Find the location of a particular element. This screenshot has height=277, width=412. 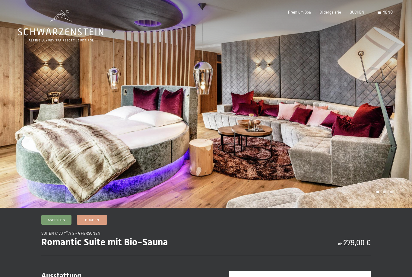

a: Premium Spa is located at coordinates (300, 12).